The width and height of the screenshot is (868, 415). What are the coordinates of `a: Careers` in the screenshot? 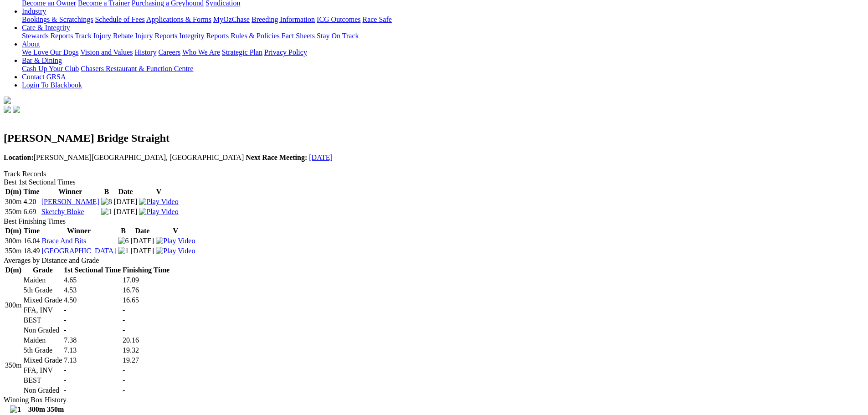 It's located at (169, 52).